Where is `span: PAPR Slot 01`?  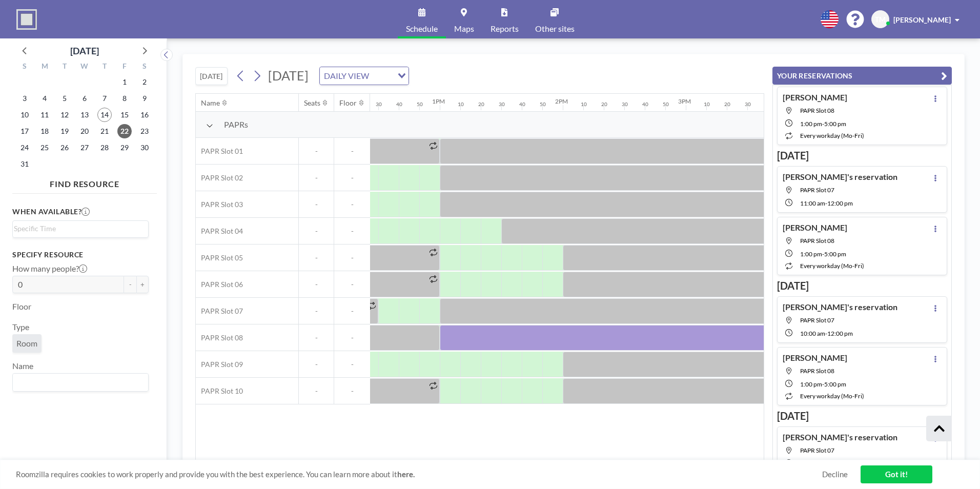 span: PAPR Slot 01 is located at coordinates (219, 151).